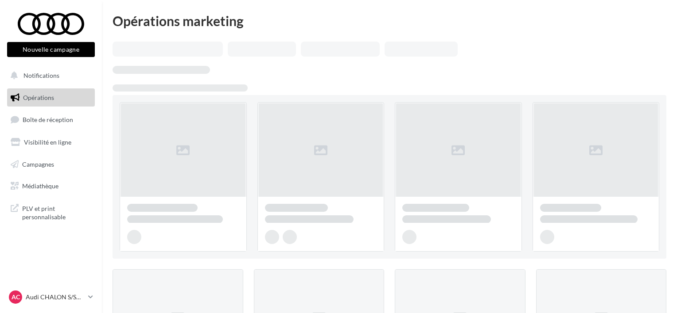 Image resolution: width=677 pixels, height=313 pixels. Describe the element at coordinates (51, 212) in the screenshot. I see `a: PLV et print personnalisable` at that location.